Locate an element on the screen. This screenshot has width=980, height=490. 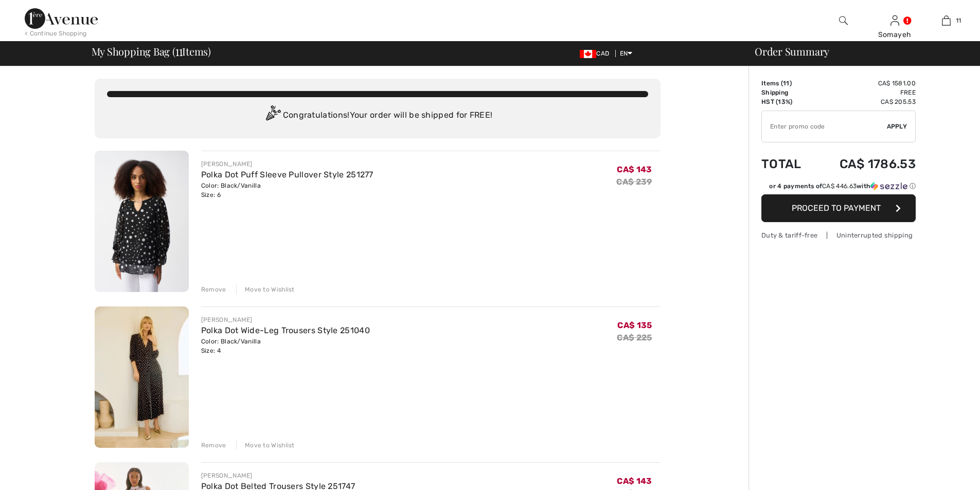
td: Items ( ) is located at coordinates (787, 83).